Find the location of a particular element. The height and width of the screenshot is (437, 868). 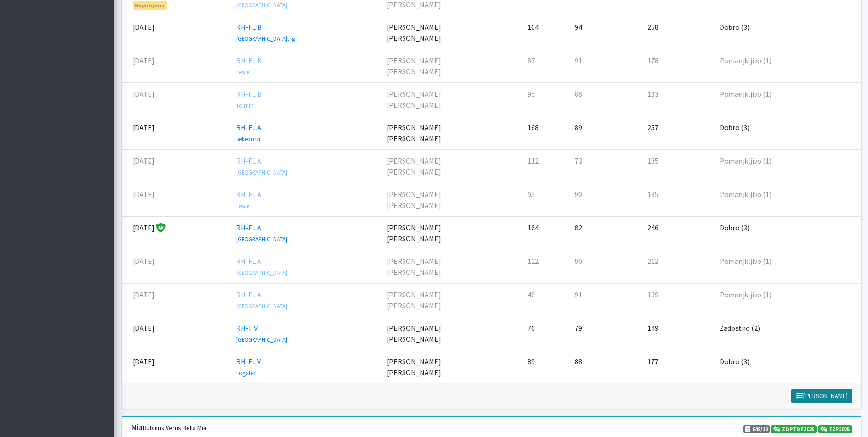

td: 70 is located at coordinates (545, 333).